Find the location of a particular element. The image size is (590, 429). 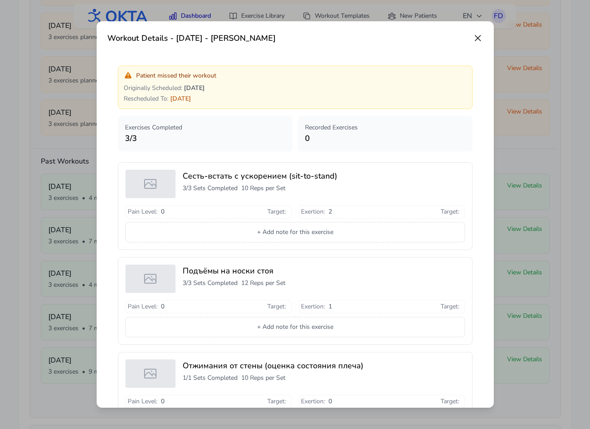

p: 1 / 1 Sets Completed is located at coordinates (210, 378).